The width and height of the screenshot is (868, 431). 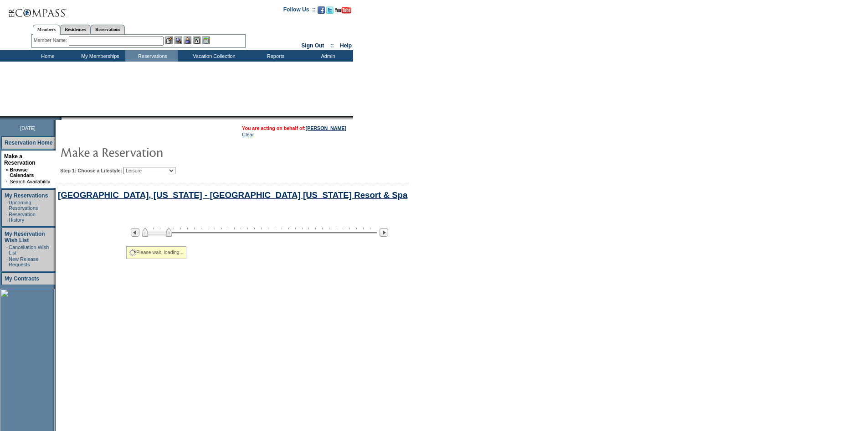 I want to click on a: Help, so click(x=346, y=45).